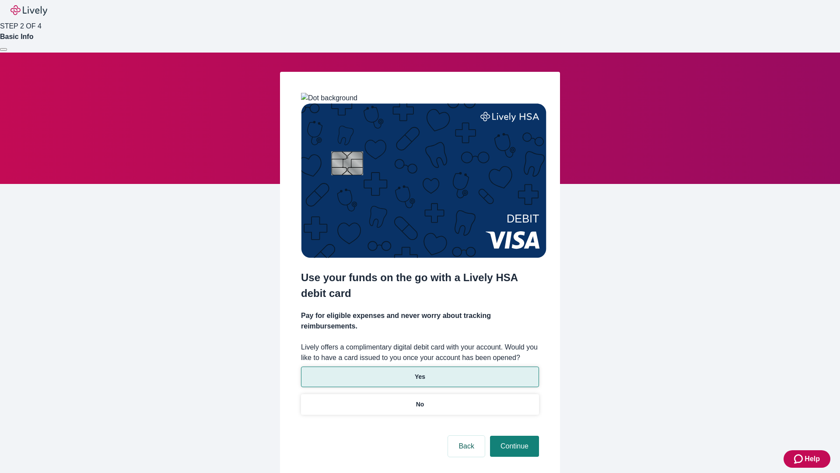  Describe the element at coordinates (424, 180) in the screenshot. I see `img: Debit card` at that location.